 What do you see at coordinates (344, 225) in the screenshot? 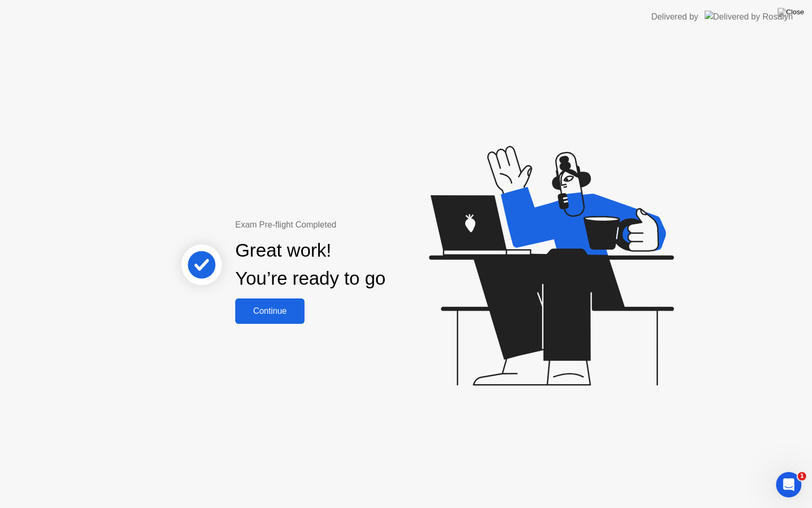
I see `div: Exam Pre-flight Completed` at bounding box center [344, 225].